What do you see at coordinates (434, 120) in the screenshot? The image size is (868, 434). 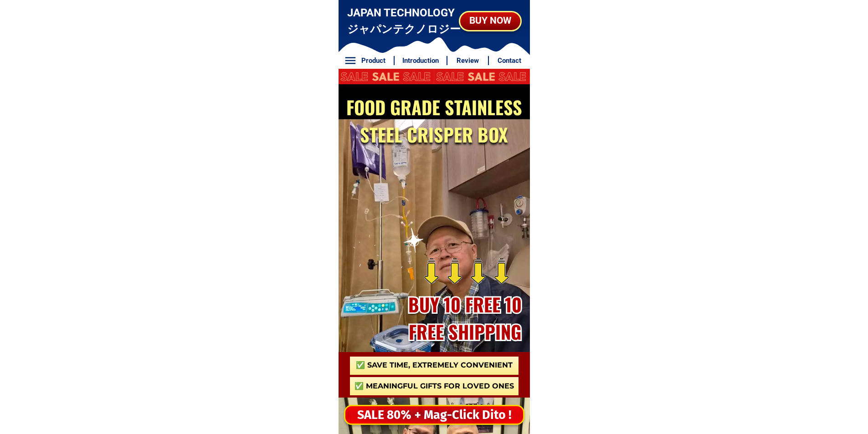 I see `h2: FOOD GRADE STAINLESS STEEL CRISPER BOX` at bounding box center [434, 120].